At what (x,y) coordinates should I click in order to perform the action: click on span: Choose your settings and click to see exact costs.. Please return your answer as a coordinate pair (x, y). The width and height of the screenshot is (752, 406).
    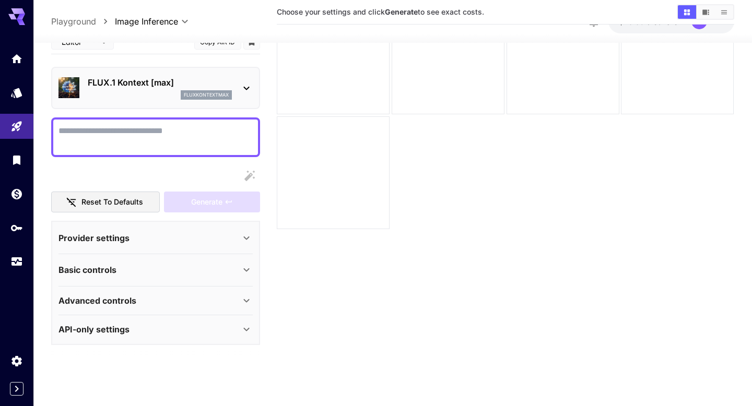
    Looking at the image, I should click on (380, 11).